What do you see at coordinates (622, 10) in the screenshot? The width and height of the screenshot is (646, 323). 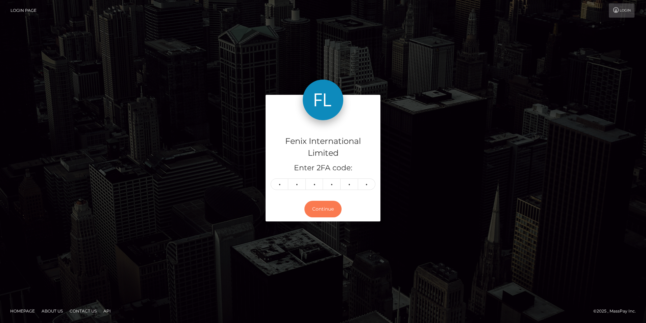 I see `a: Login` at bounding box center [622, 10].